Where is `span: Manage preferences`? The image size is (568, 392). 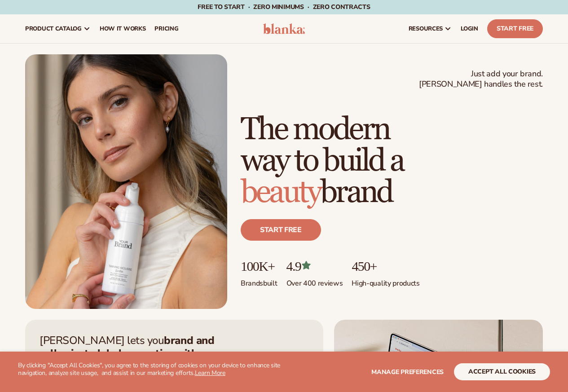
span: Manage preferences is located at coordinates (407, 372).